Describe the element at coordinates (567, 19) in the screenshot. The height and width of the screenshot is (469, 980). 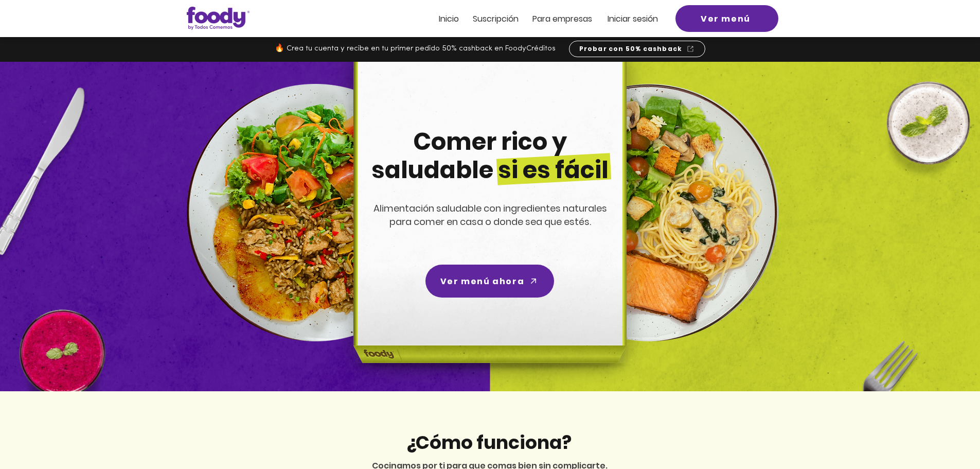
I see `span: ra empresas` at that location.